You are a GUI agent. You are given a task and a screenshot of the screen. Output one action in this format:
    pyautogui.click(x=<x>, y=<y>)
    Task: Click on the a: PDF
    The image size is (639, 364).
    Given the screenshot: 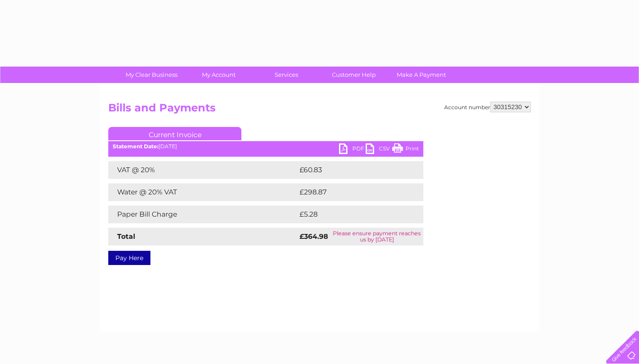 What is the action you would take?
    pyautogui.click(x=352, y=150)
    